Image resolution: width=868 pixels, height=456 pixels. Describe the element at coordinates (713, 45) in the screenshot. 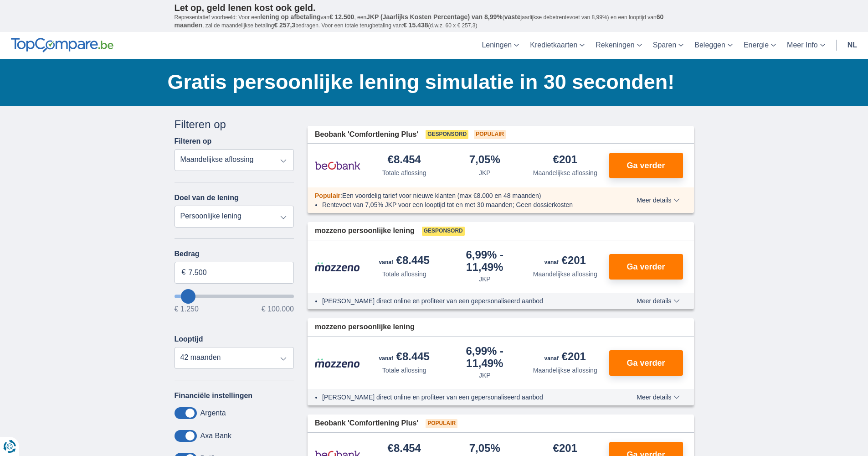

I see `a: Beleggen` at that location.